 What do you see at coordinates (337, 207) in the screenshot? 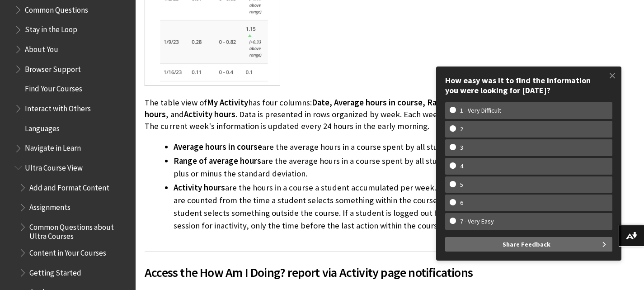
I see `li: are the hours in a course a student accumulated per week. Hours in course are counted from the ti...` at bounding box center [337, 207].